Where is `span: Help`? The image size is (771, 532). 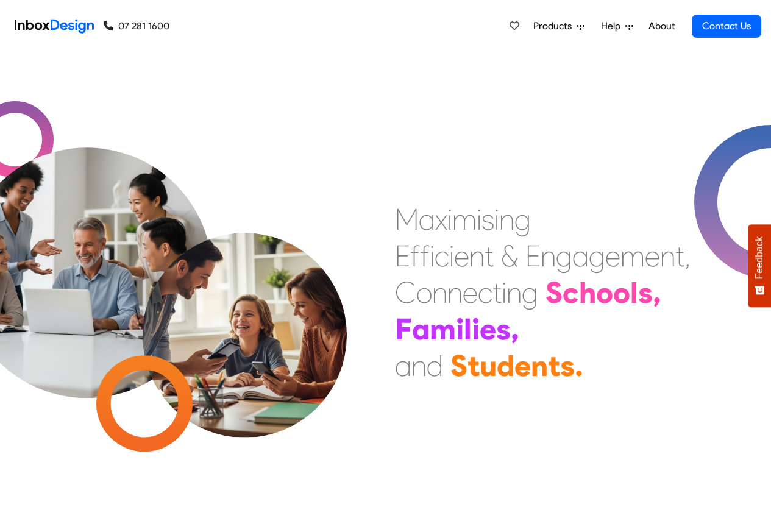 span: Help is located at coordinates (613, 26).